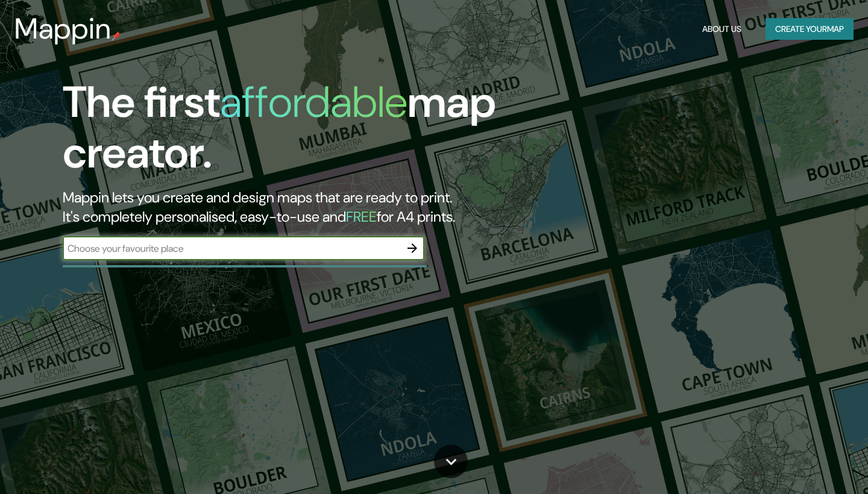  What do you see at coordinates (810, 29) in the screenshot?
I see `button: Create yourmap` at bounding box center [810, 29].